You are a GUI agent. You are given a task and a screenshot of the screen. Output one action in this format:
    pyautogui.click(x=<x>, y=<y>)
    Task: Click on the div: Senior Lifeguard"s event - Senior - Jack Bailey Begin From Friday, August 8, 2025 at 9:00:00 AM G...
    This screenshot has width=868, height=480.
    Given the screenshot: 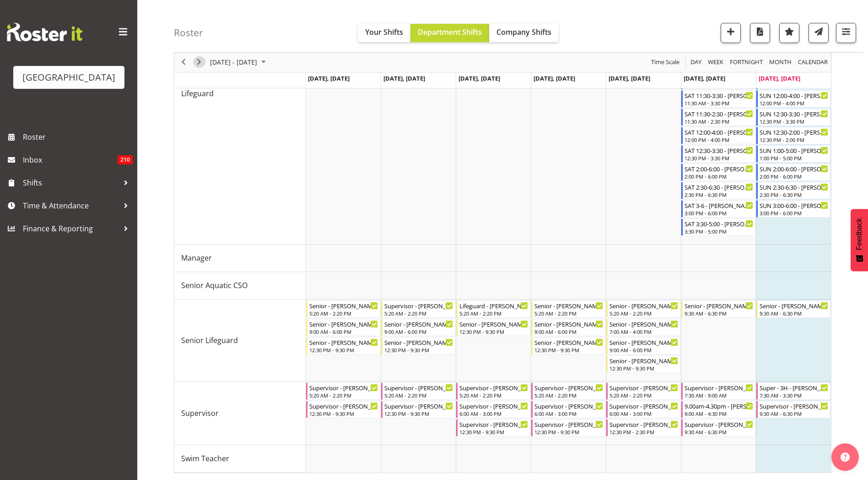 What is the action you would take?
    pyautogui.click(x=643, y=345)
    